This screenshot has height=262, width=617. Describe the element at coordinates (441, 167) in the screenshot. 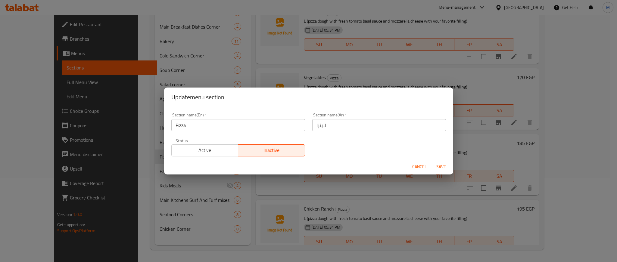

I see `button: Save` at that location.